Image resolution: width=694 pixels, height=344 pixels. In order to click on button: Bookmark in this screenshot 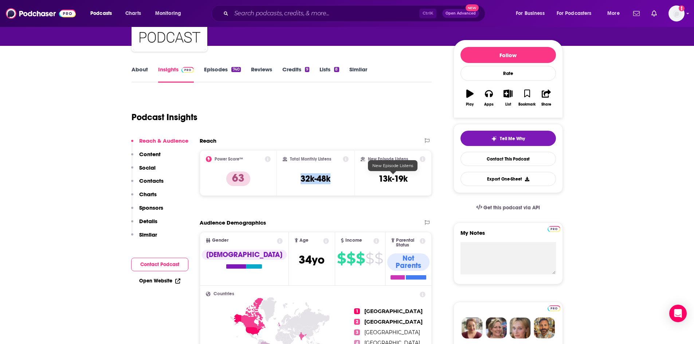, I will do `click(527, 98)`.